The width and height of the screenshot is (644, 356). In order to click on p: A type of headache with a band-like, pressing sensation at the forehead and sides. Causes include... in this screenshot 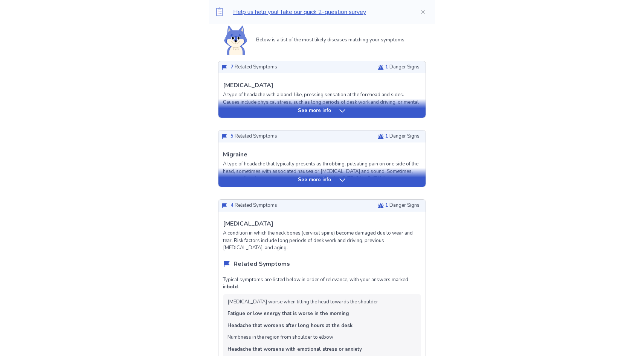, I will do `click(322, 102)`.